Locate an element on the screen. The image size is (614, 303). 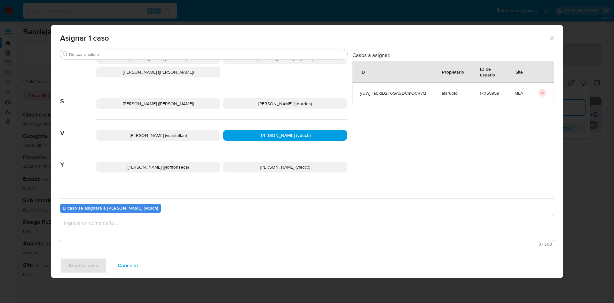
span: Y is located at coordinates (78, 160).